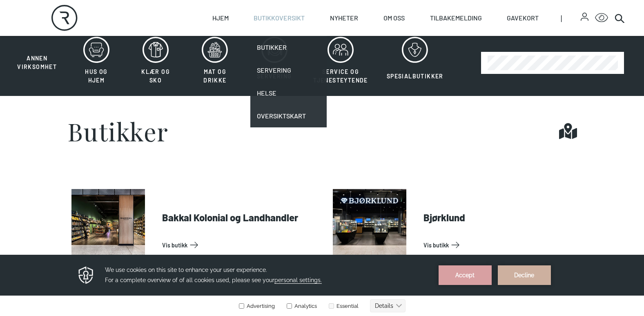  What do you see at coordinates (257, 51) in the screenshot?
I see `label: Advertising` at bounding box center [257, 51].